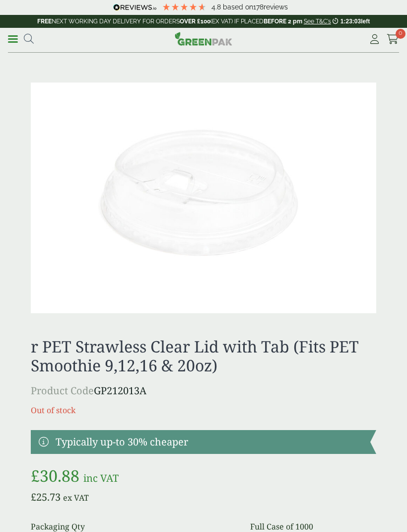  Describe the element at coordinates (46, 496) in the screenshot. I see `bdi: 25.73` at that location.